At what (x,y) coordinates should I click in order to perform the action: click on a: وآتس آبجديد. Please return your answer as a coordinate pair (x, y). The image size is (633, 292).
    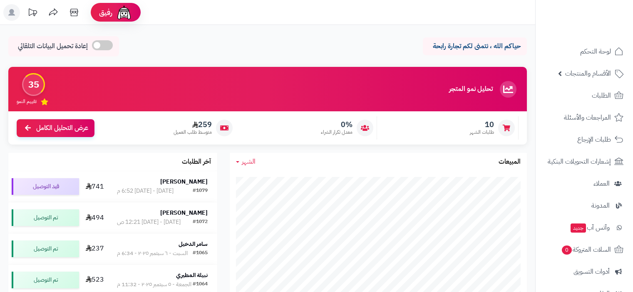
    Looking at the image, I should click on (584, 228).